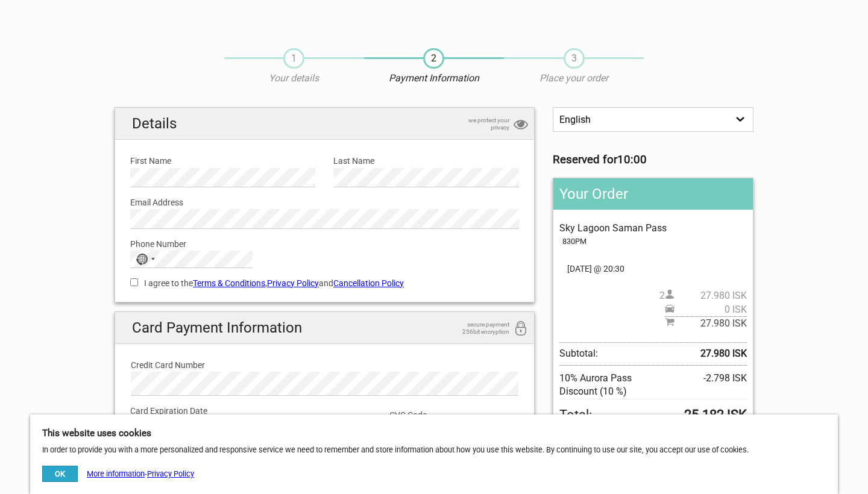  I want to click on strong: 25.182 ISK, so click(715, 415).